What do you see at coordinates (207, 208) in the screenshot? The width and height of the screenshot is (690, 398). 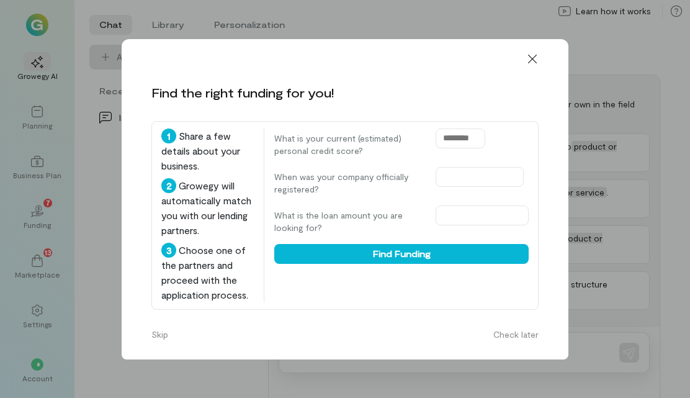 I see `div: Growegy will automatically match you with our lending partners.` at bounding box center [207, 208].